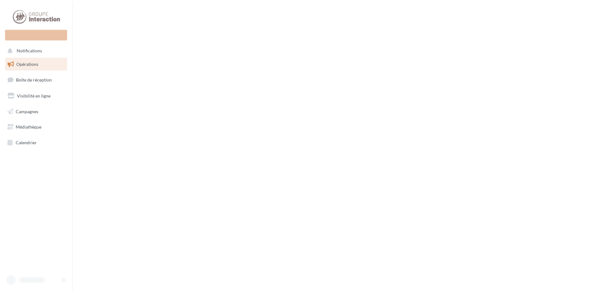 This screenshot has width=600, height=291. Describe the element at coordinates (36, 80) in the screenshot. I see `a: Boîte de réception` at that location.